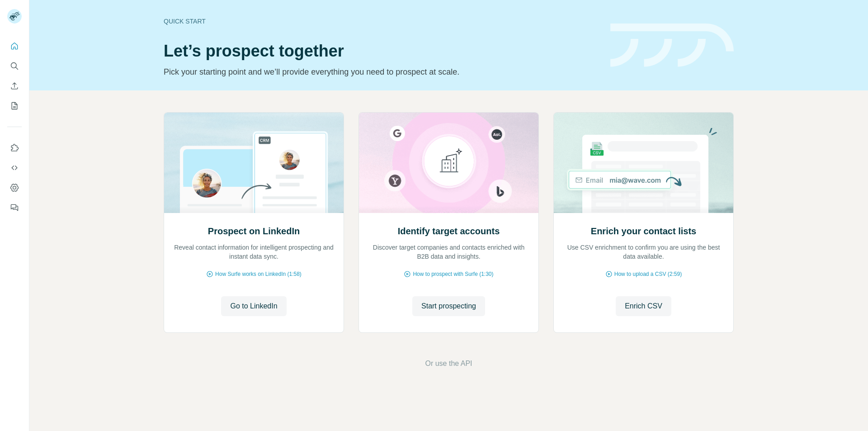 This screenshot has height=431, width=868. Describe the element at coordinates (448, 364) in the screenshot. I see `button: Or use the API` at that location.